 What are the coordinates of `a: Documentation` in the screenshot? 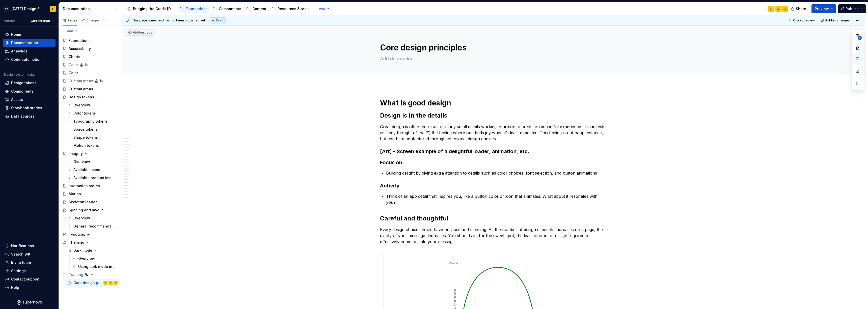 It's located at (29, 43).